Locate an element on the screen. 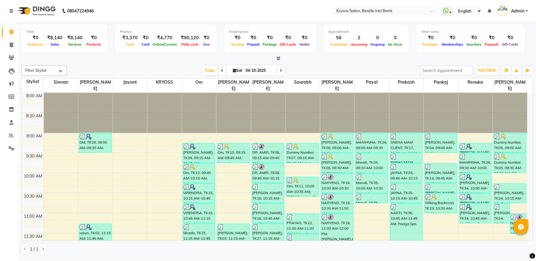  span: Simran is located at coordinates (61, 82).